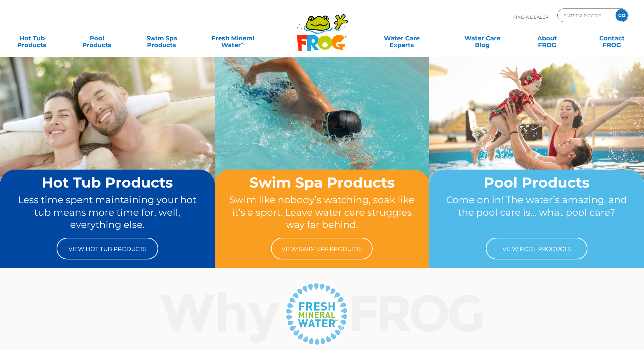 Image resolution: width=644 pixels, height=350 pixels. Describe the element at coordinates (162, 38) in the screenshot. I see `a: Swim SpaProducts` at that location.